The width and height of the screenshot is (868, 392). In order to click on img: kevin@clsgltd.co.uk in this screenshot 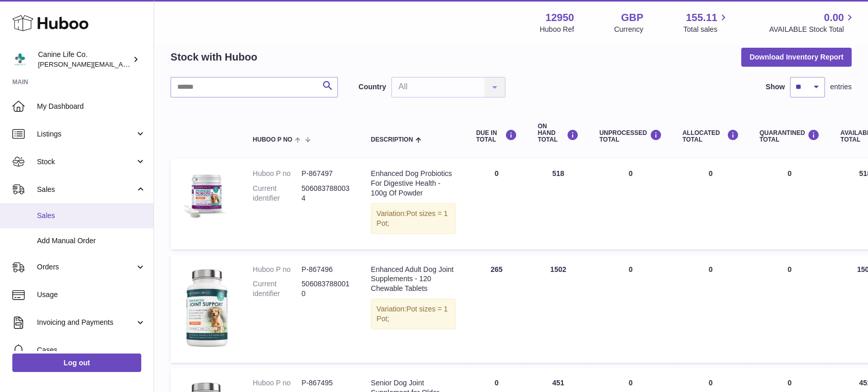, I will do `click(20, 59)`.